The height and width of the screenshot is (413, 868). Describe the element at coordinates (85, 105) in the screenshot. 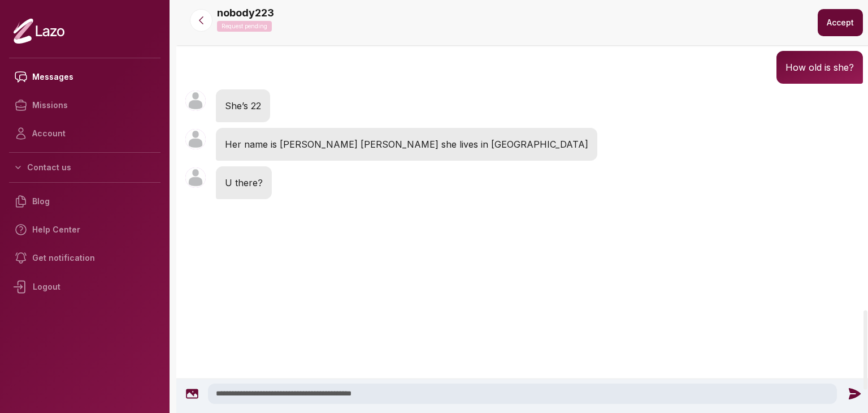

I see `a: Missions` at that location.